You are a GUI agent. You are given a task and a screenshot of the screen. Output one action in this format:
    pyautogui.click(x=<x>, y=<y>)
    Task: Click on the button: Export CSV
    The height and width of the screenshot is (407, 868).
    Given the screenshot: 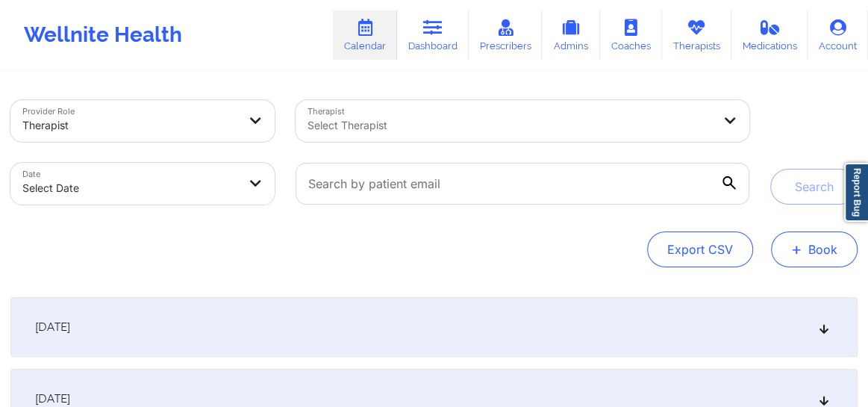 What is the action you would take?
    pyautogui.click(x=700, y=249)
    